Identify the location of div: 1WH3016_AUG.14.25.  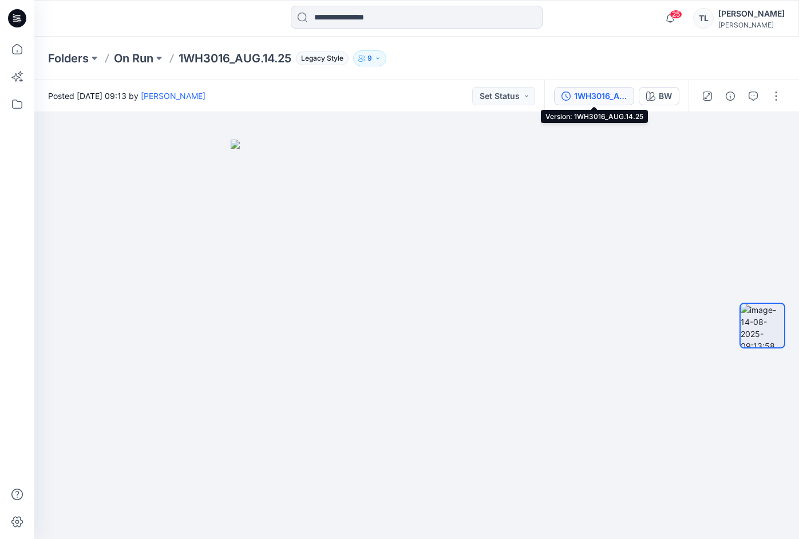
(600, 96).